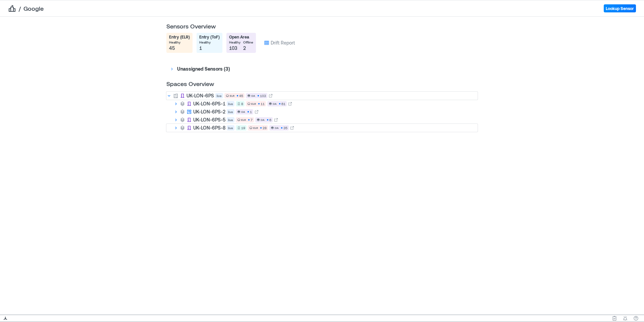 The height and width of the screenshot is (322, 644). I want to click on p: Unassigned Sensors ( 3 ), so click(203, 69).